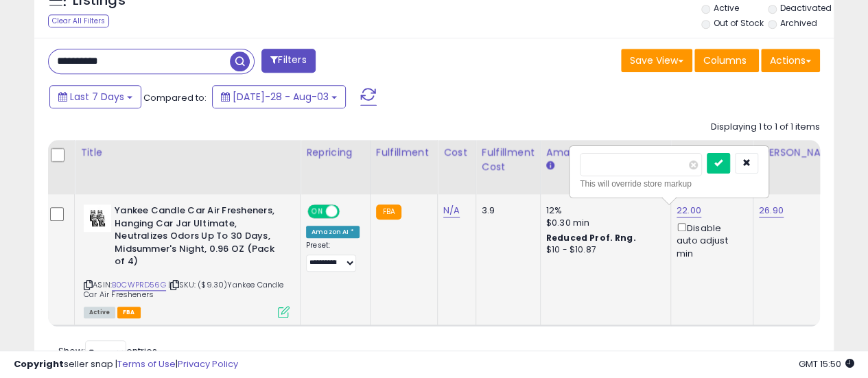 This screenshot has width=868, height=378. I want to click on a: Terms of Use, so click(146, 364).